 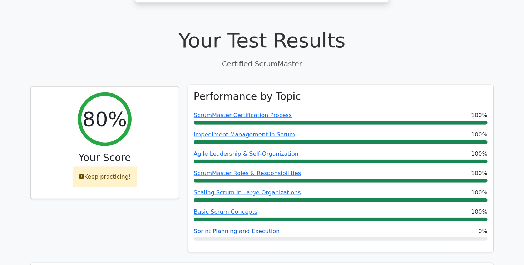 What do you see at coordinates (247, 97) in the screenshot?
I see `h3: Performance by Topic` at bounding box center [247, 97].